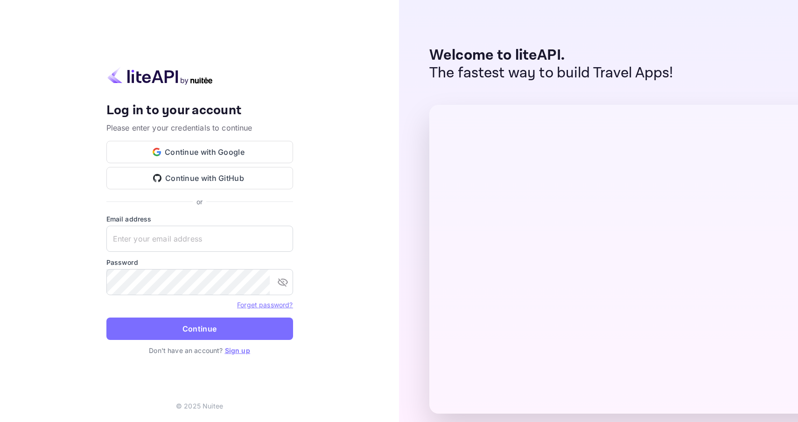  I want to click on p: © 2025 Nuitee, so click(199, 406).